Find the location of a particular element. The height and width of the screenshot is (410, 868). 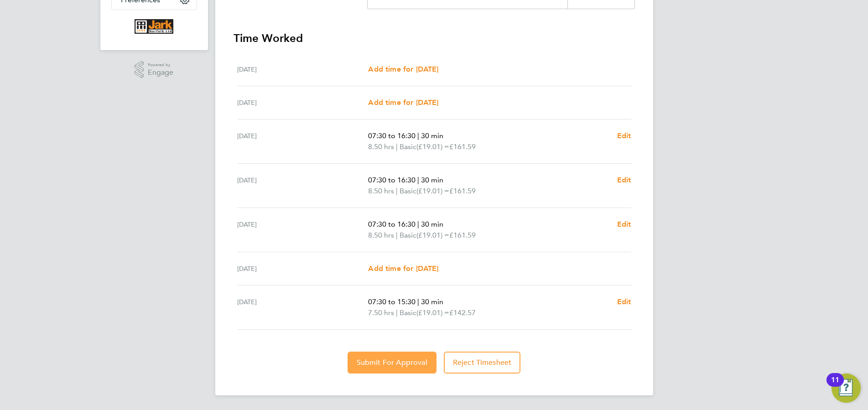

span: £142.57 is located at coordinates (462, 313).